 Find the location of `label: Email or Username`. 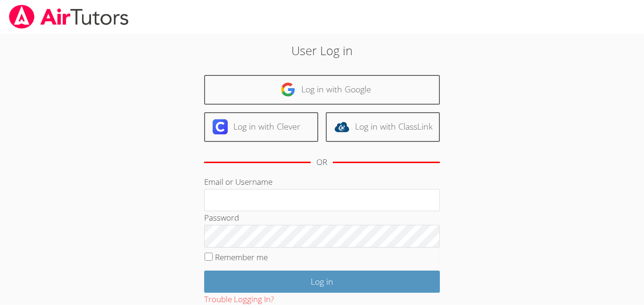

label: Email or Username is located at coordinates (238, 182).